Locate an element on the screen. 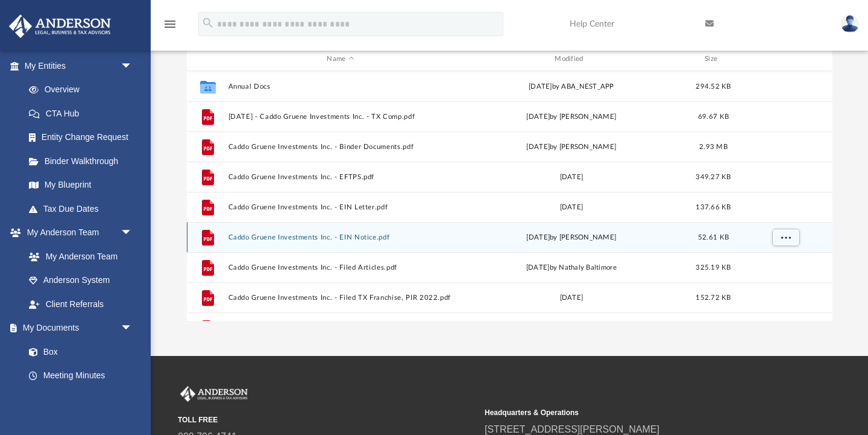  a: Tax Due Dates is located at coordinates (84, 208).